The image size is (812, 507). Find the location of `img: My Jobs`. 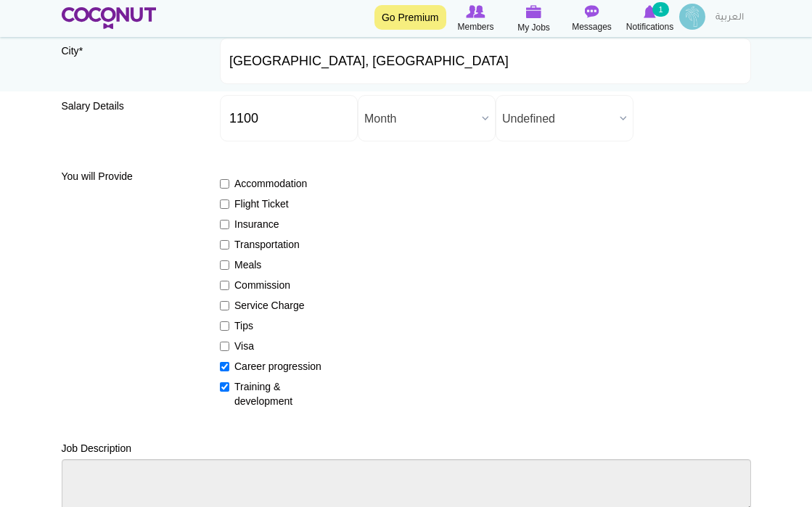

img: My Jobs is located at coordinates (534, 12).